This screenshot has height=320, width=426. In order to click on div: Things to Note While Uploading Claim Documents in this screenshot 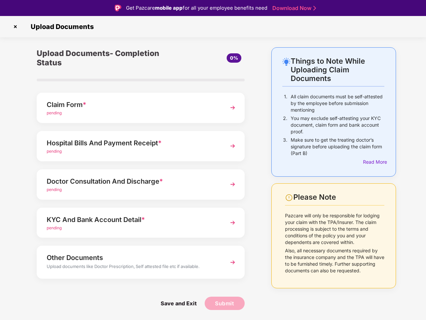, I will do `click(337, 70)`.